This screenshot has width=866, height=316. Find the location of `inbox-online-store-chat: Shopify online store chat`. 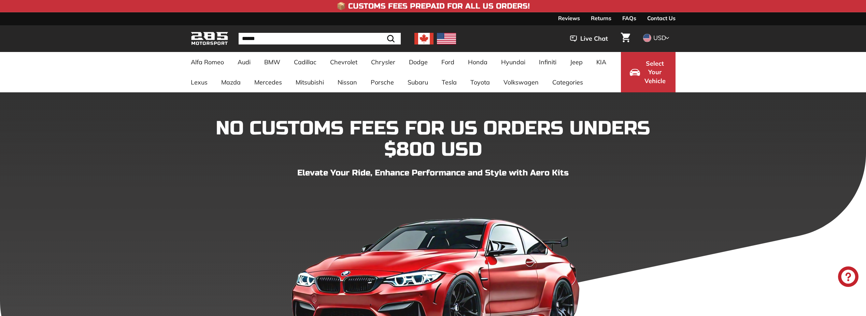

inbox-online-store-chat: Shopify online store chat is located at coordinates (849, 277).